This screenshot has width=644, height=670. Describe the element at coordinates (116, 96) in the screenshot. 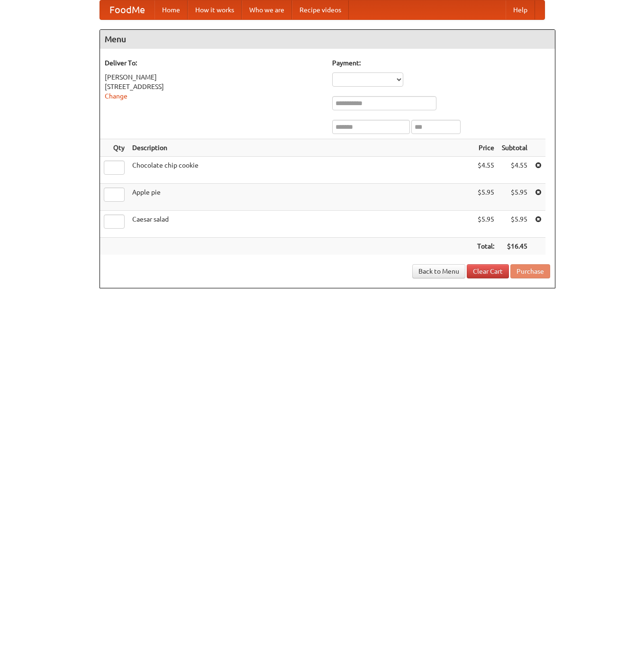

I see `a: Change` at that location.